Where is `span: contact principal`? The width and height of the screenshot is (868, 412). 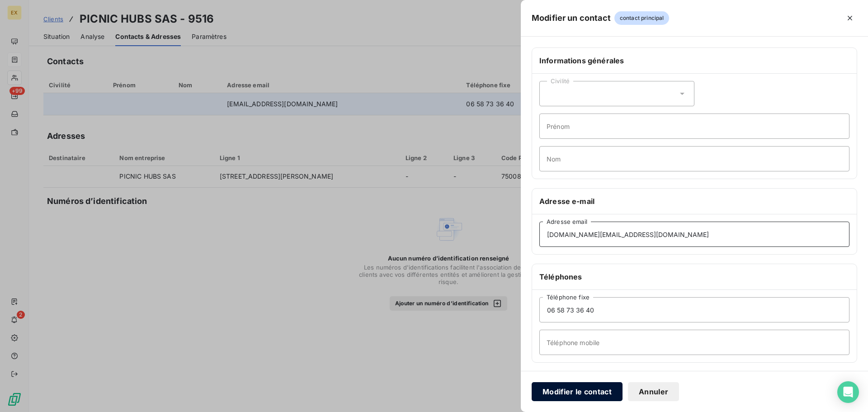
span: contact principal is located at coordinates (642, 18).